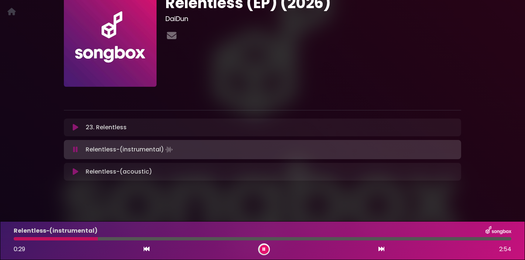  What do you see at coordinates (130, 150) in the screenshot?
I see `p: Relentless-(instrumental)` at bounding box center [130, 150].